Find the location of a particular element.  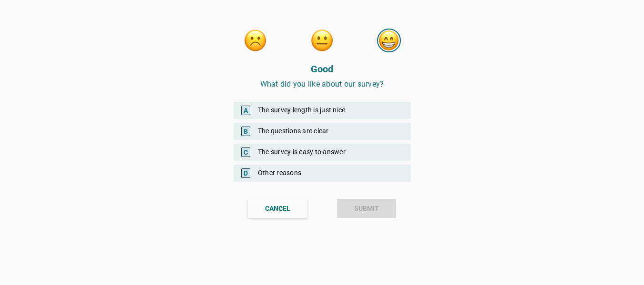

div: Other reasons is located at coordinates (322, 173).